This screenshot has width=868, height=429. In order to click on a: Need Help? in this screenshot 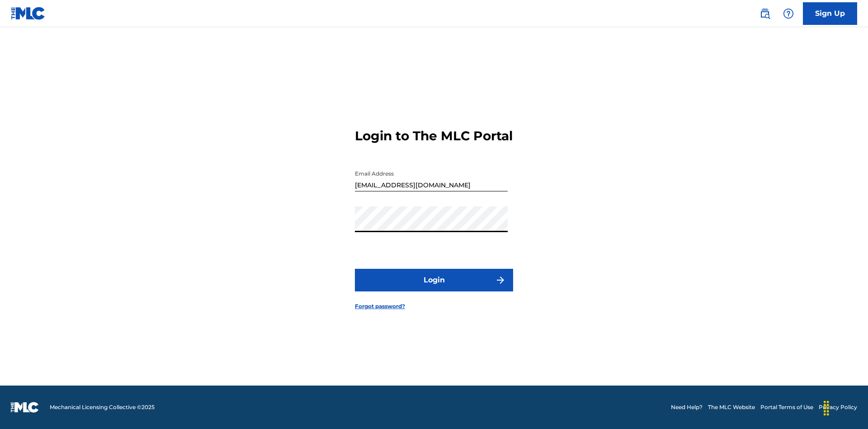, I will do `click(687, 407)`.